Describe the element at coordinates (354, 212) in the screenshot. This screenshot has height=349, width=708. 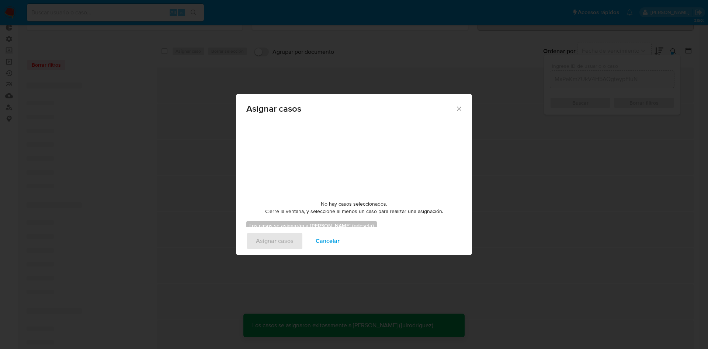
I see `span: Cierre la ventana, y seleccione al menos un caso para realizar una asignación.` at that location.